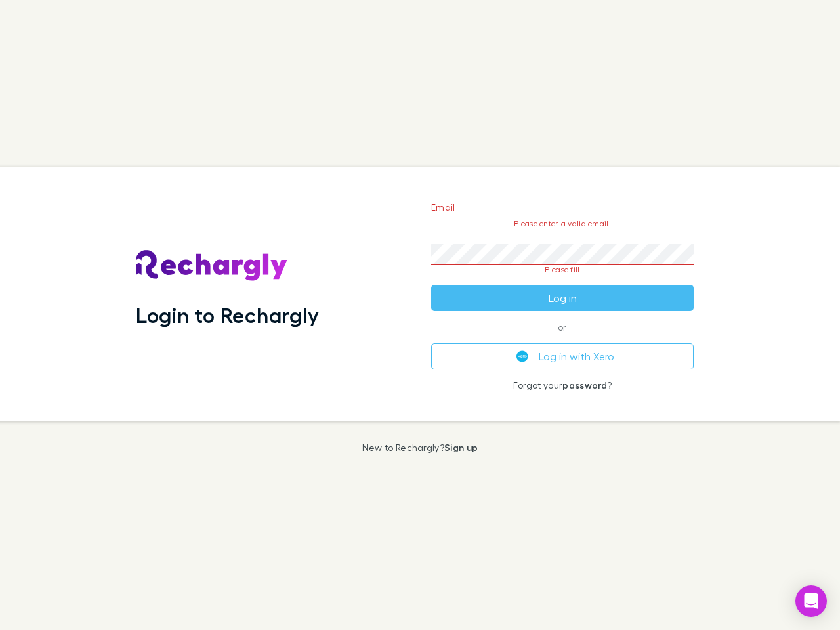 This screenshot has width=840, height=630. Describe the element at coordinates (811, 601) in the screenshot. I see `div: Open Intercom Messenger` at that location.